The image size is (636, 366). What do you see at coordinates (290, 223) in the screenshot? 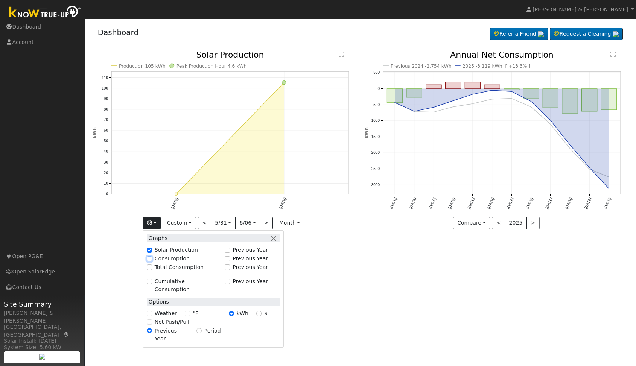
I see `button: month` at bounding box center [290, 223].